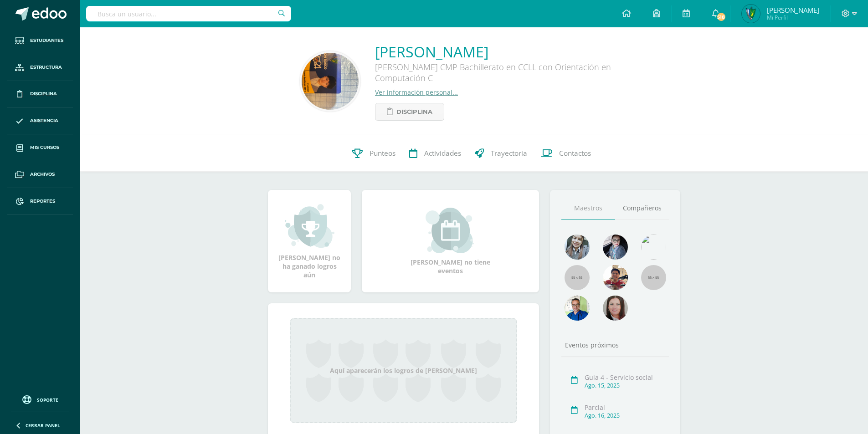 The image size is (868, 434). I want to click on span: Archivos, so click(42, 175).